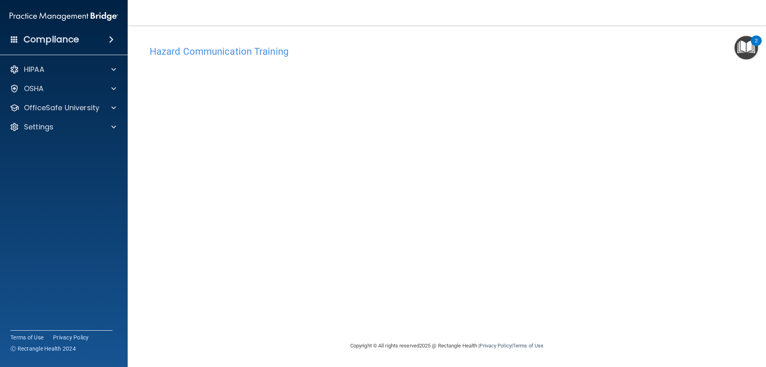  I want to click on p: Settings, so click(39, 127).